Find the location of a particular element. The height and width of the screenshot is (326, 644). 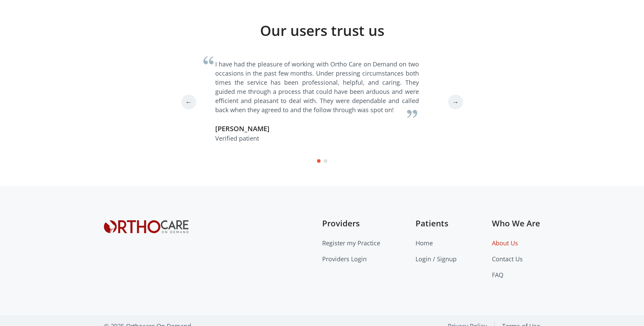

h5: Who We Are is located at coordinates (516, 223).